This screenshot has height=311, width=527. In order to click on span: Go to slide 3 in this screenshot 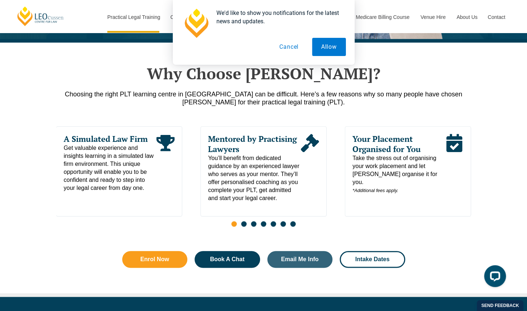, I will do `click(254, 224)`.